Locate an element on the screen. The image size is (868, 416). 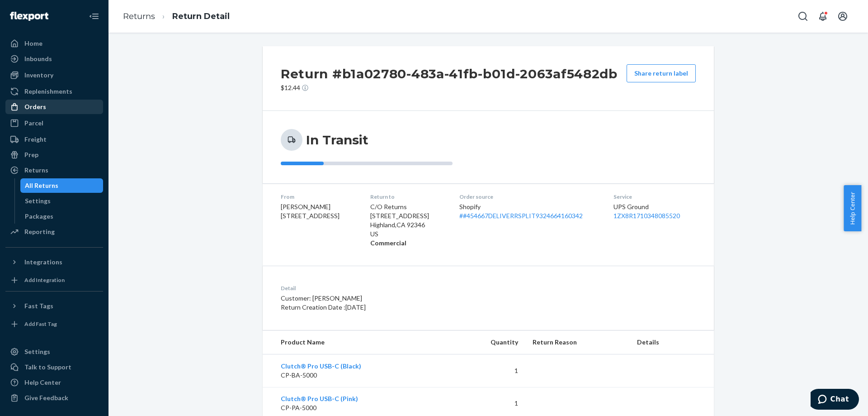
dt: Service is located at coordinates (654, 196).